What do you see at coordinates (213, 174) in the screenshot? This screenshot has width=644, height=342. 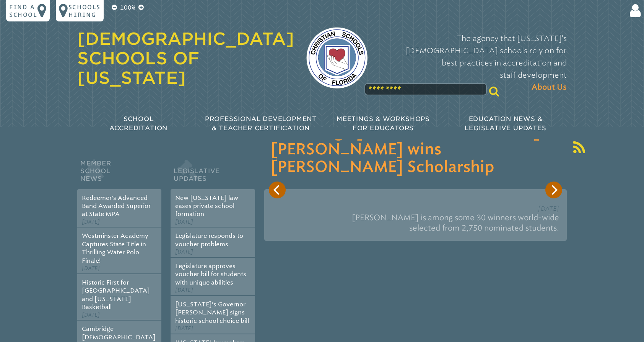 I see `h2: Legislative Updates` at bounding box center [213, 174].